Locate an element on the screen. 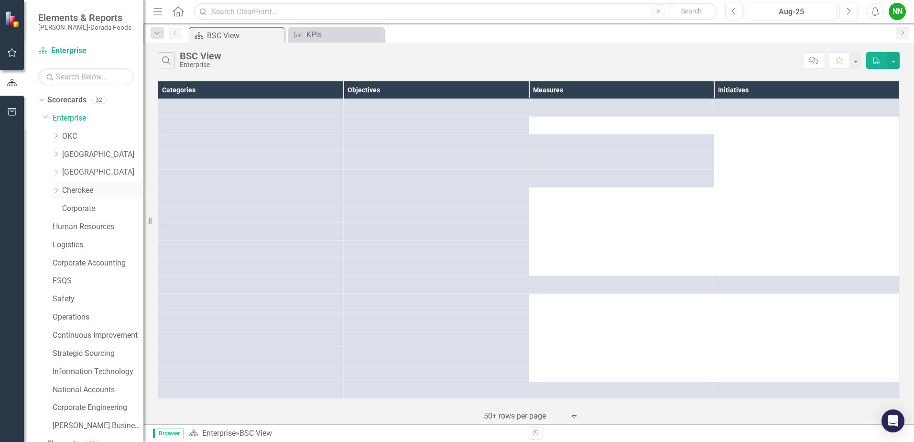 Image resolution: width=914 pixels, height=442 pixels. a: Corporate is located at coordinates (103, 208).